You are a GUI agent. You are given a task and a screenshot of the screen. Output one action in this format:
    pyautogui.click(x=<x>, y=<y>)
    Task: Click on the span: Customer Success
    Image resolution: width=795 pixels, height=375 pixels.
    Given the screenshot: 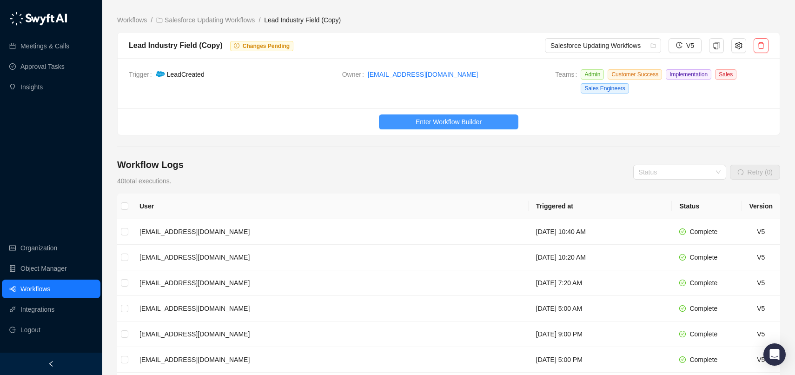 What is the action you would take?
    pyautogui.click(x=635, y=74)
    